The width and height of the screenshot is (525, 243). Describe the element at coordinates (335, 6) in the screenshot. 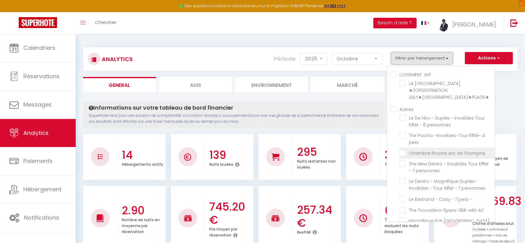

I see `a: >>> ICI <<<<` at that location.